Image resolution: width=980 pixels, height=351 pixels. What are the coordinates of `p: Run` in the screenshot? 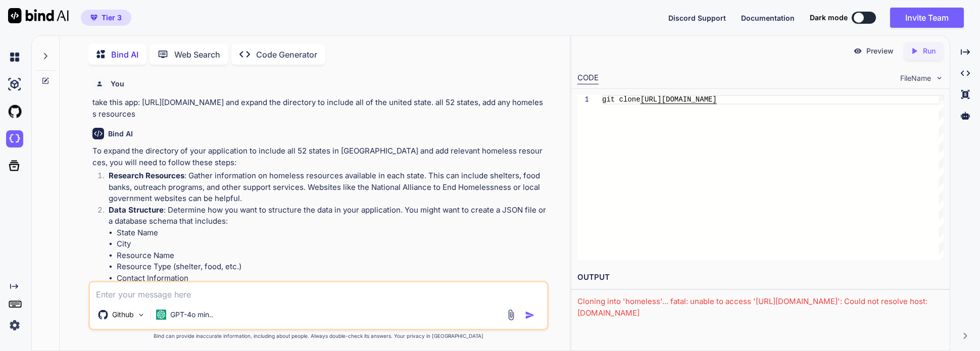 It's located at (929, 51).